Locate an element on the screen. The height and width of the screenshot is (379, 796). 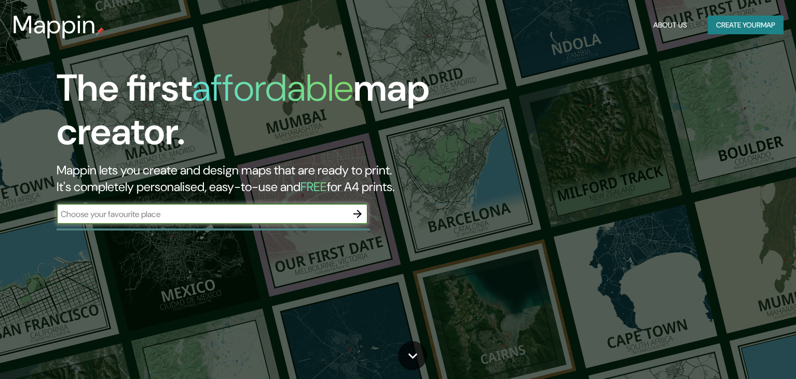
img: mappin-pin is located at coordinates (100, 31).